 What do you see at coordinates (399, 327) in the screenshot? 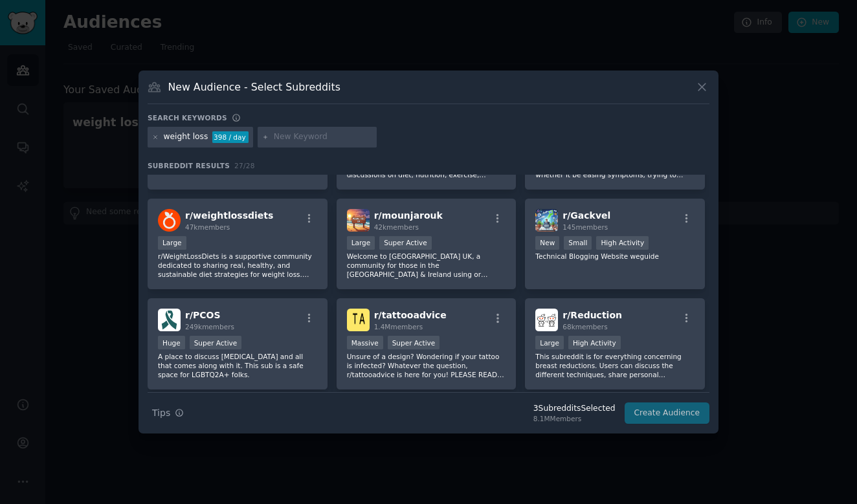
I see `span: 1.4M members` at bounding box center [399, 327].